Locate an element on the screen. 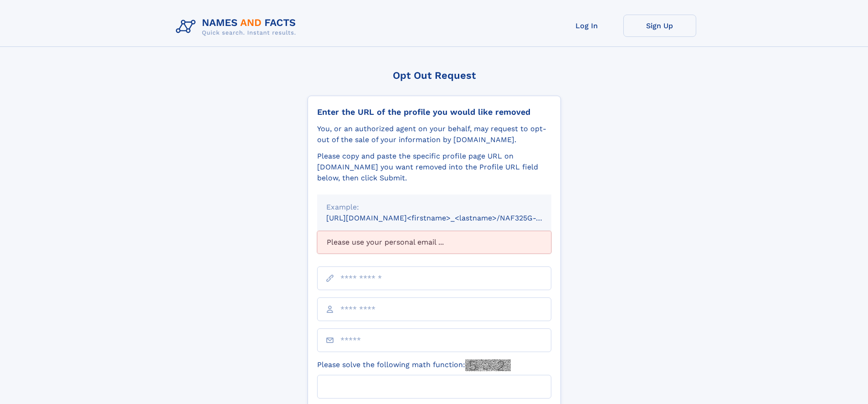  img: Logo Names and Facts is located at coordinates (238, 27).